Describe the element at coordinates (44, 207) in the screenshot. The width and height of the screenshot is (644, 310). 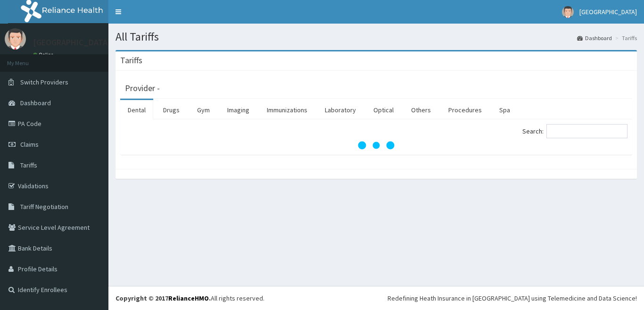
I see `span: Tariff Negotiation` at that location.